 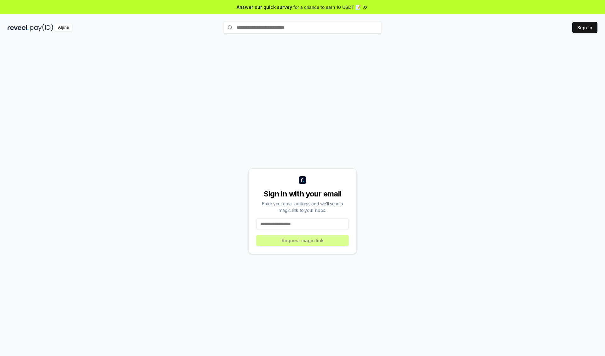 I want to click on div: Alpha, so click(x=63, y=27).